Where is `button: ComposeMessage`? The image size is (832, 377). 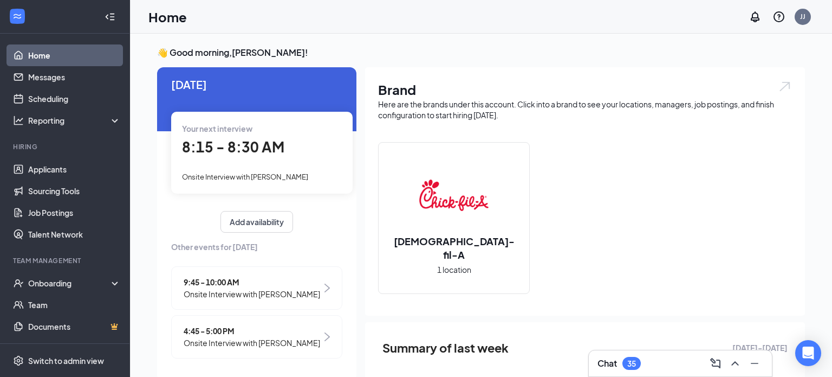 button: ComposeMessage is located at coordinates (716, 363).